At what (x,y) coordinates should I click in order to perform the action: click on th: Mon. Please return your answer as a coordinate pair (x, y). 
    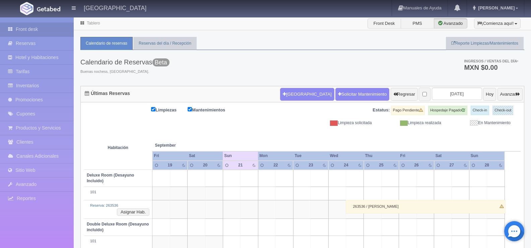
    Looking at the image, I should click on (275, 155).